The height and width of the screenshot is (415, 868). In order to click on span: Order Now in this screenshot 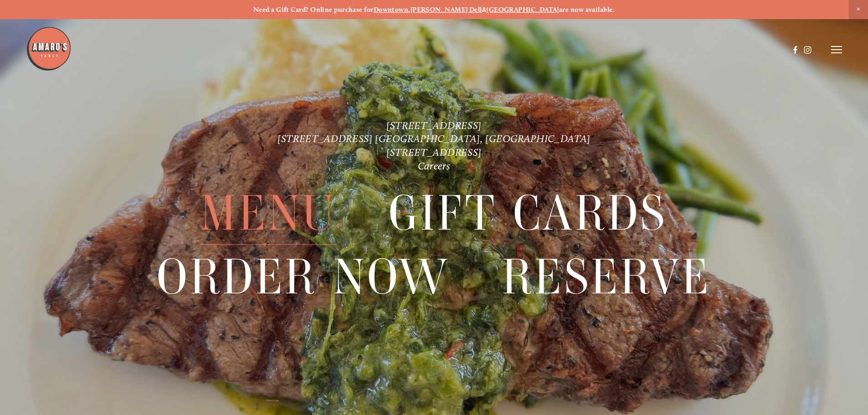, I will do `click(303, 277)`.